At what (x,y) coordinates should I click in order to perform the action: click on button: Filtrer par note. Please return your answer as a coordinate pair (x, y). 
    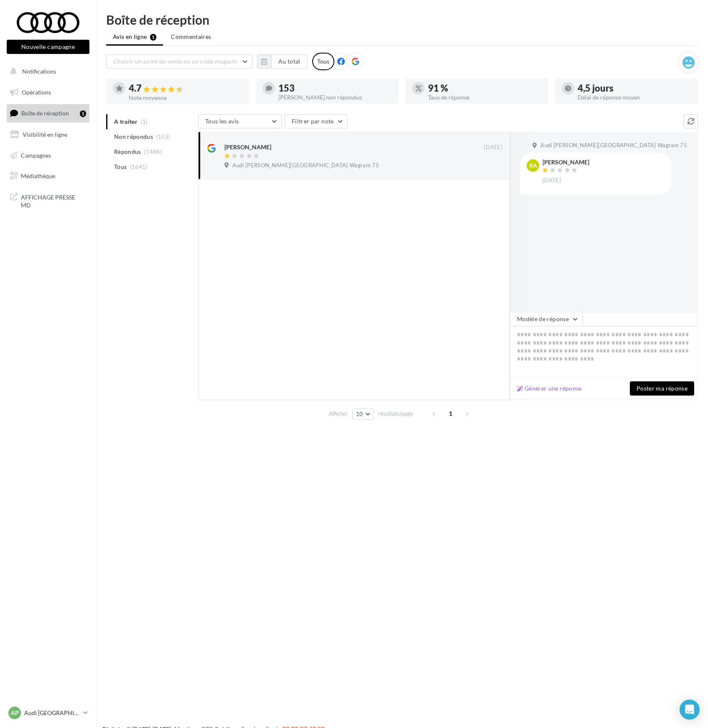
    Looking at the image, I should click on (316, 121).